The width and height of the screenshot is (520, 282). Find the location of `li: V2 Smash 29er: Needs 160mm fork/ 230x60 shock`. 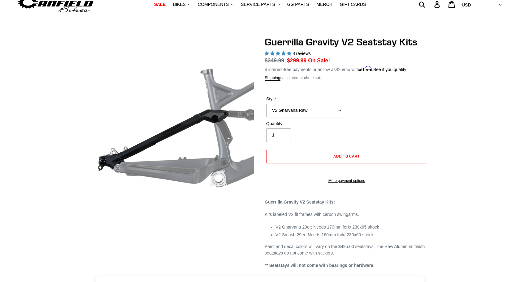

li: V2 Smash 29er: Needs 160mm fork/ 230x60 shock is located at coordinates (352, 235).